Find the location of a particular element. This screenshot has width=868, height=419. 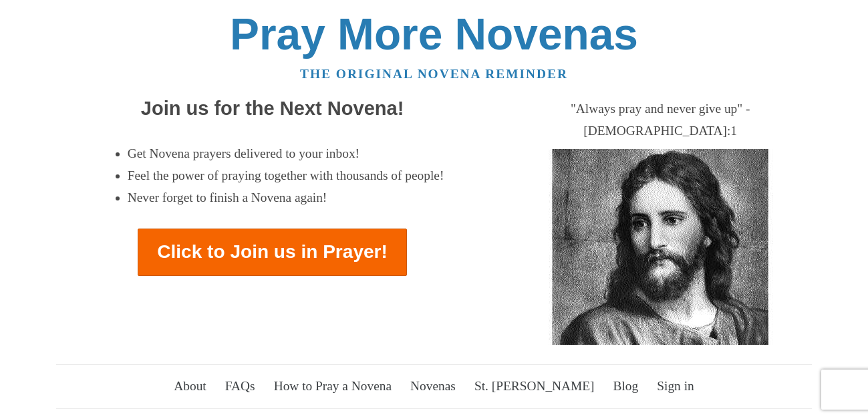

a: Novenas is located at coordinates (432, 386).